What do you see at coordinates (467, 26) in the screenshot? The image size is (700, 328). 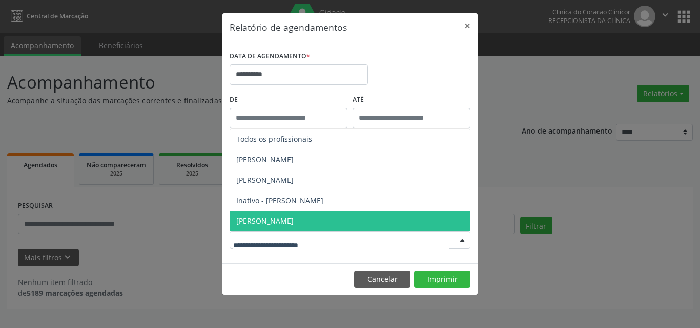 I see `button: Close` at bounding box center [467, 26].